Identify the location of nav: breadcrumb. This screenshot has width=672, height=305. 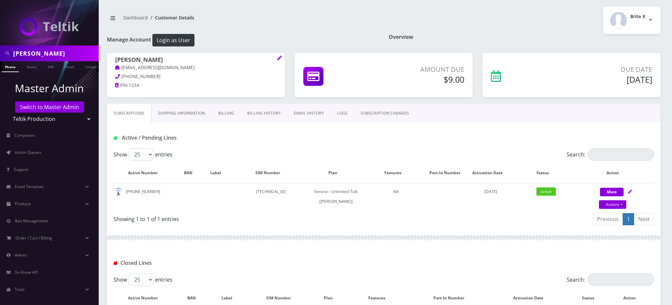
(243, 20).